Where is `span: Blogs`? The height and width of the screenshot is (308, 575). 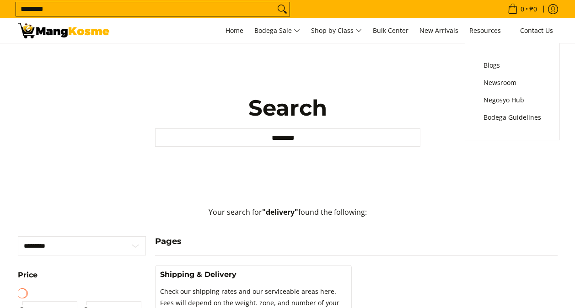 span: Blogs is located at coordinates (512, 65).